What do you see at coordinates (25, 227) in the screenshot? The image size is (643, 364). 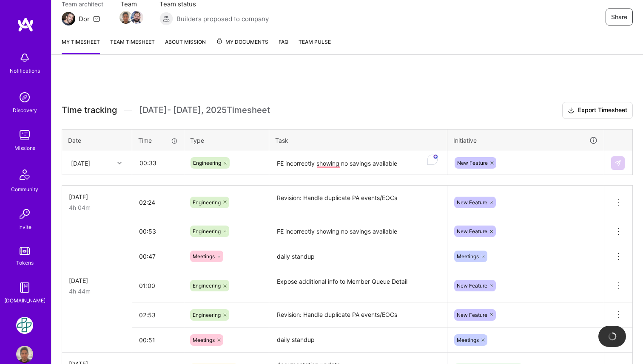 I see `div: Invite` at bounding box center [25, 227].